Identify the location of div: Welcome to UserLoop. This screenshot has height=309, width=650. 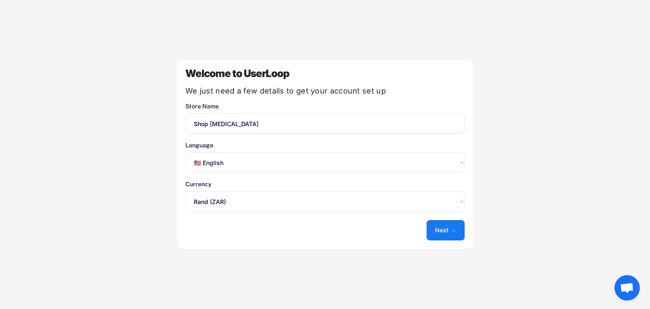
(325, 74).